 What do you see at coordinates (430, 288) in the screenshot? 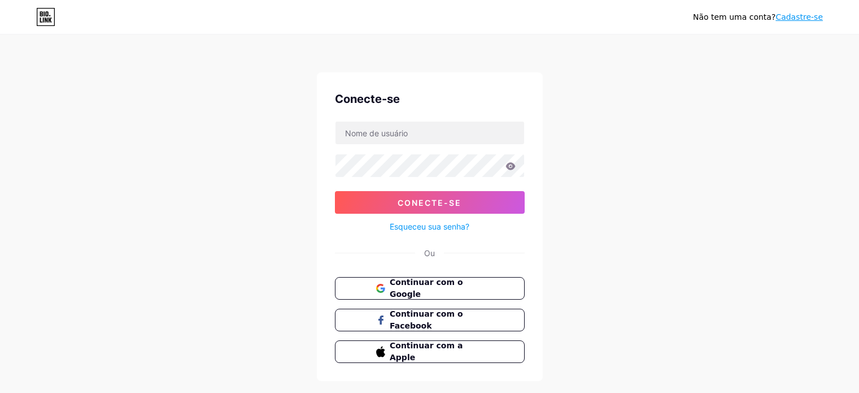
I see `button: Continuar com o Google` at bounding box center [430, 288].